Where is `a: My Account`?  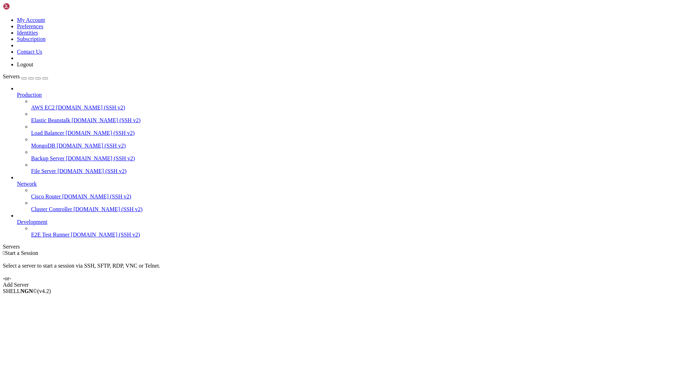
a: My Account is located at coordinates (31, 20).